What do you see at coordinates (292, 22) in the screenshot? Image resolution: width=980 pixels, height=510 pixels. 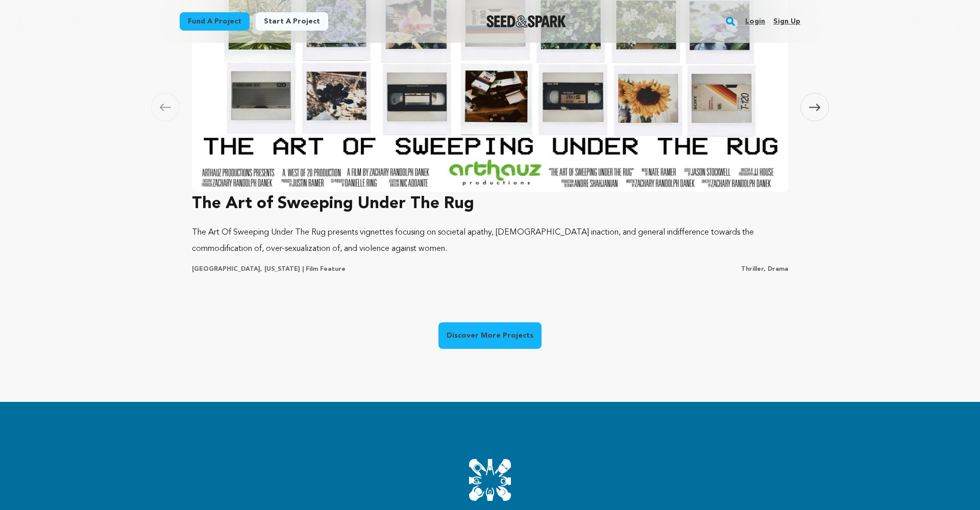 I see `a: Start a project` at bounding box center [292, 22].